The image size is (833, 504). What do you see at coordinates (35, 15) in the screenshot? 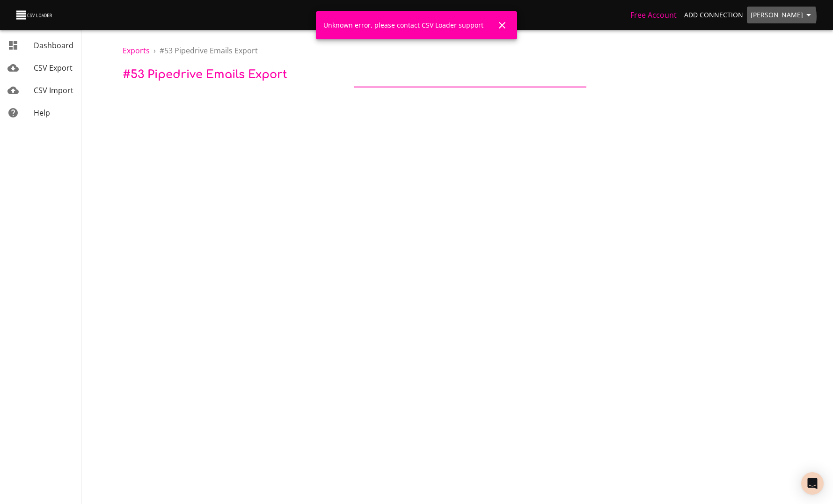
I see `img: CSV Loader` at bounding box center [35, 15].